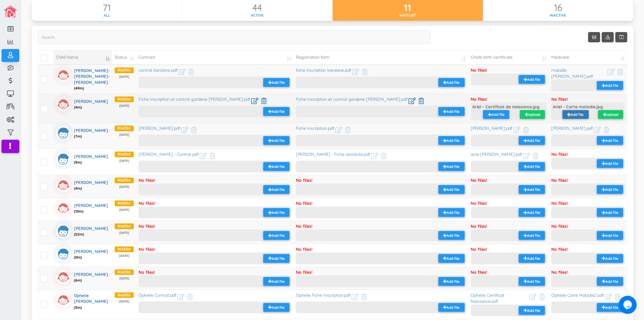  Describe the element at coordinates (83, 57) in the screenshot. I see `td: Child Name: activate to sort column descending` at that location.